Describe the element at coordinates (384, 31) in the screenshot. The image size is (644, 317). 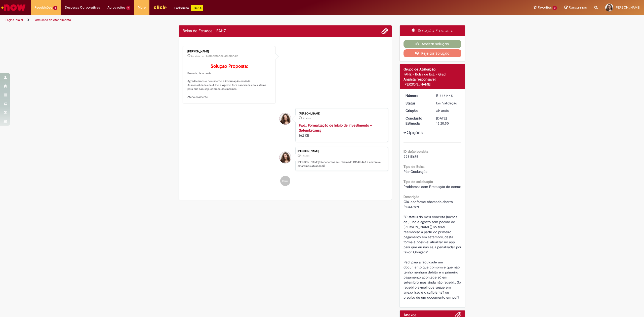
I see `button: Adicionar anexos` at that location.